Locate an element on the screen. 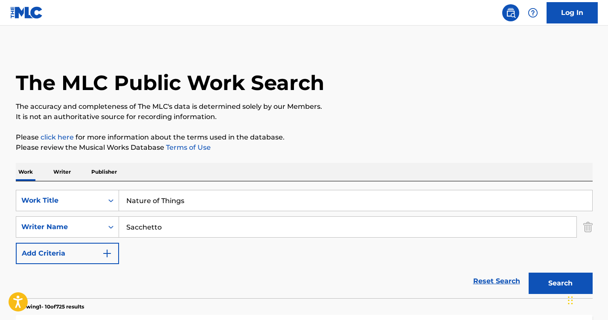 This screenshot has height=320, width=608. div: Help is located at coordinates (533, 13).